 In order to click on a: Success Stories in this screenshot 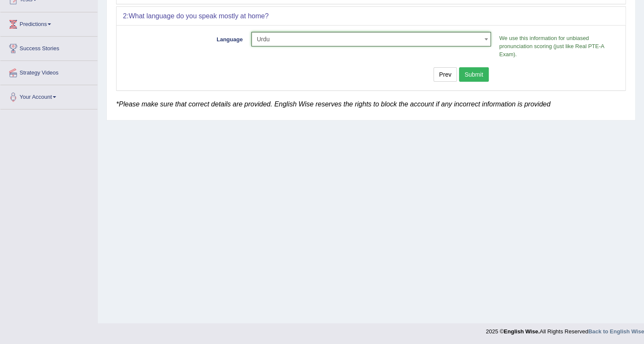, I will do `click(49, 47)`.